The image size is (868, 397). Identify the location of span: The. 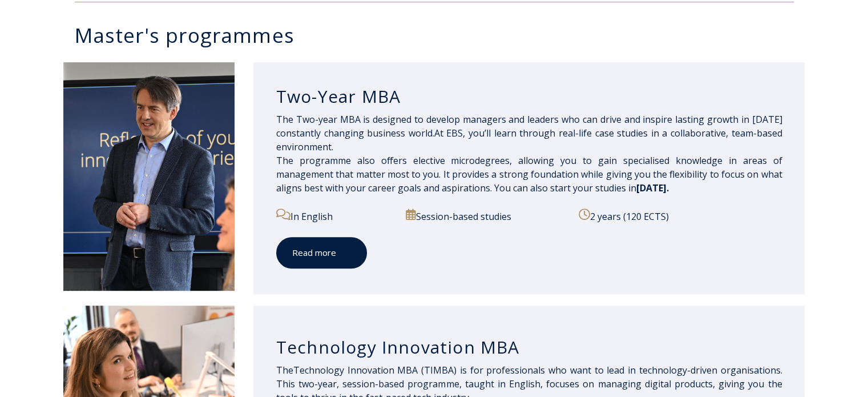
(285, 370).